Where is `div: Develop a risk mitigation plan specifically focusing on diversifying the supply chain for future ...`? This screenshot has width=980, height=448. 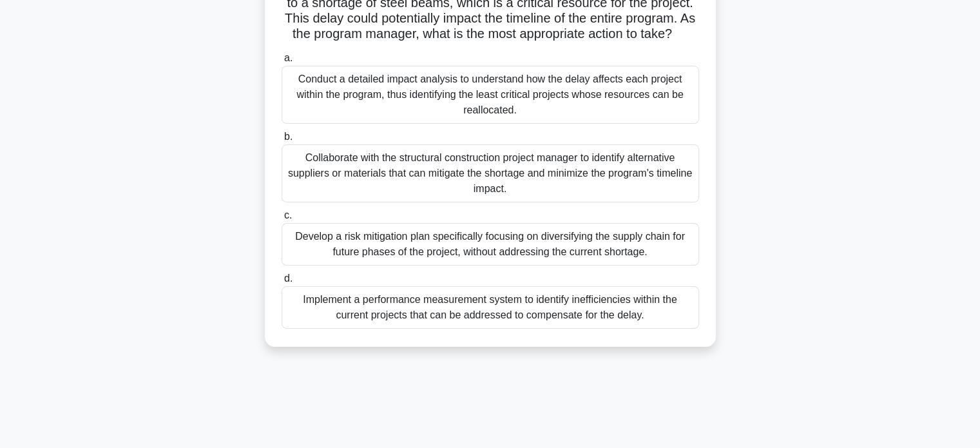
div: Develop a risk mitigation plan specifically focusing on diversifying the supply chain for future ... is located at coordinates (490, 244).